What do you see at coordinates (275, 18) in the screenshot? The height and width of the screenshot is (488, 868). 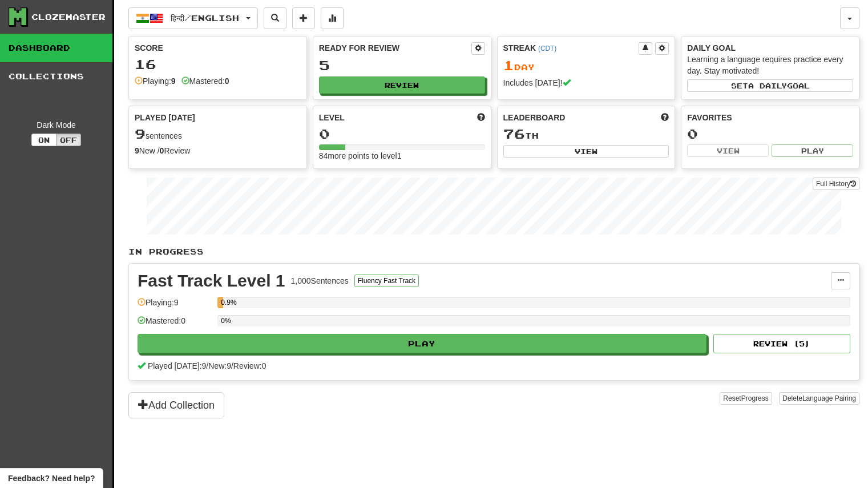 I see `button: Search sentences` at bounding box center [275, 18].